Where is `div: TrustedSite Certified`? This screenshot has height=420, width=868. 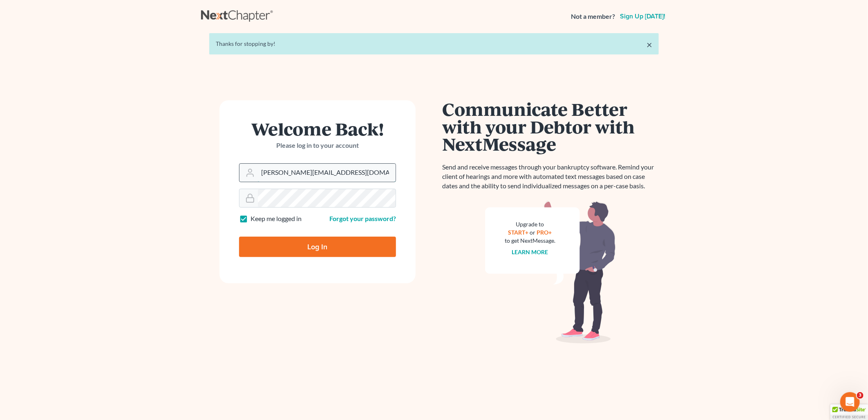
div: TrustedSite Certified is located at coordinates (849, 412).